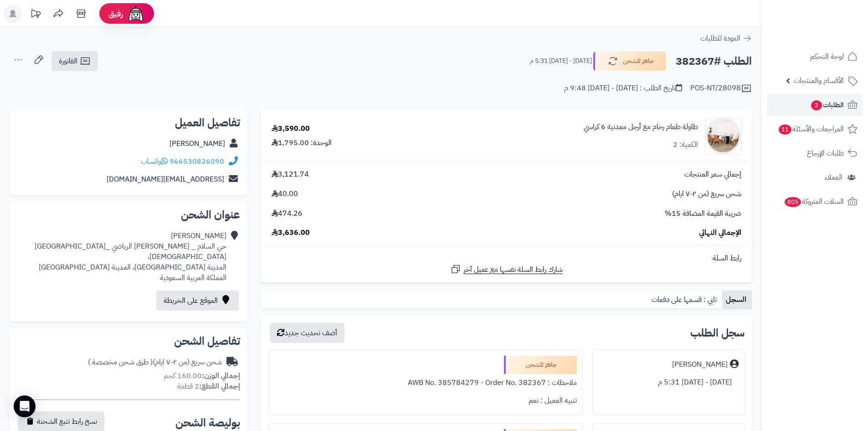 Image resolution: width=868 pixels, height=431 pixels. Describe the element at coordinates (815, 153) in the screenshot. I see `a: طلبات الإرجاع` at that location.